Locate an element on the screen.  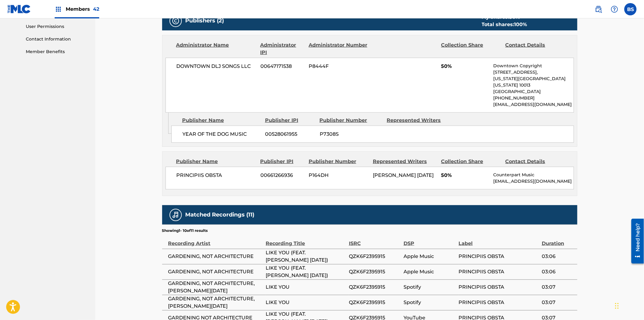
div: Total shares: is located at coordinates (504, 25).